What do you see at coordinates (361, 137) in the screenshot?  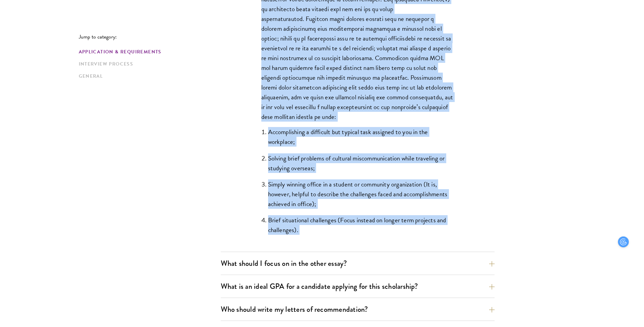 I see `li: Accomplishing a difficult but typical task assigned to you in the workplace;` at bounding box center [361, 137].